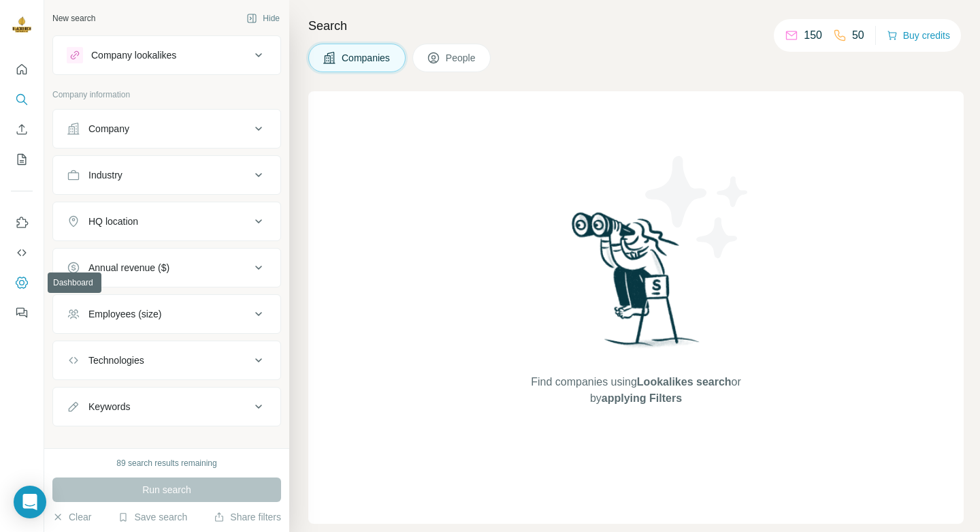  Describe the element at coordinates (22, 100) in the screenshot. I see `button: Search` at that location.